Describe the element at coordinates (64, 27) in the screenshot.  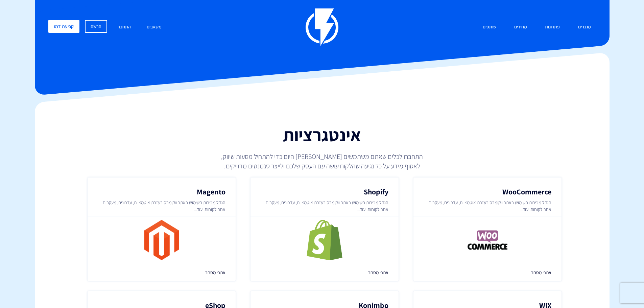
I see `a: קביעת דמו` at that location.